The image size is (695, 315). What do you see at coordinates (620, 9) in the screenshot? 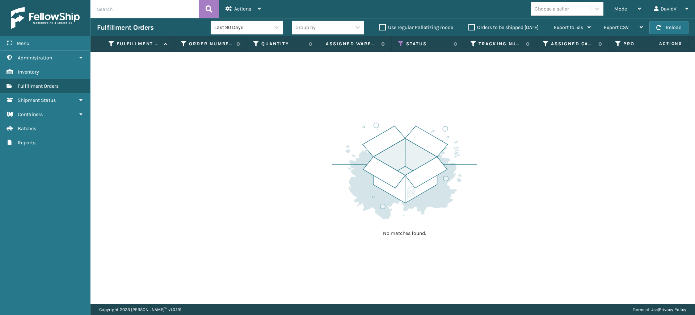
I see `span: Mode` at bounding box center [620, 9].